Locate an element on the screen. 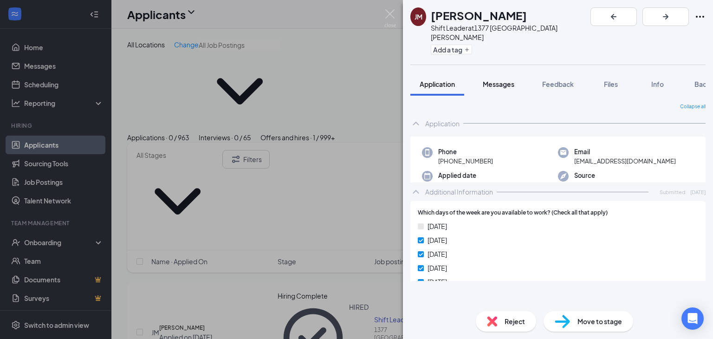 This screenshot has height=339, width=713. svg: Plus is located at coordinates (467, 50).